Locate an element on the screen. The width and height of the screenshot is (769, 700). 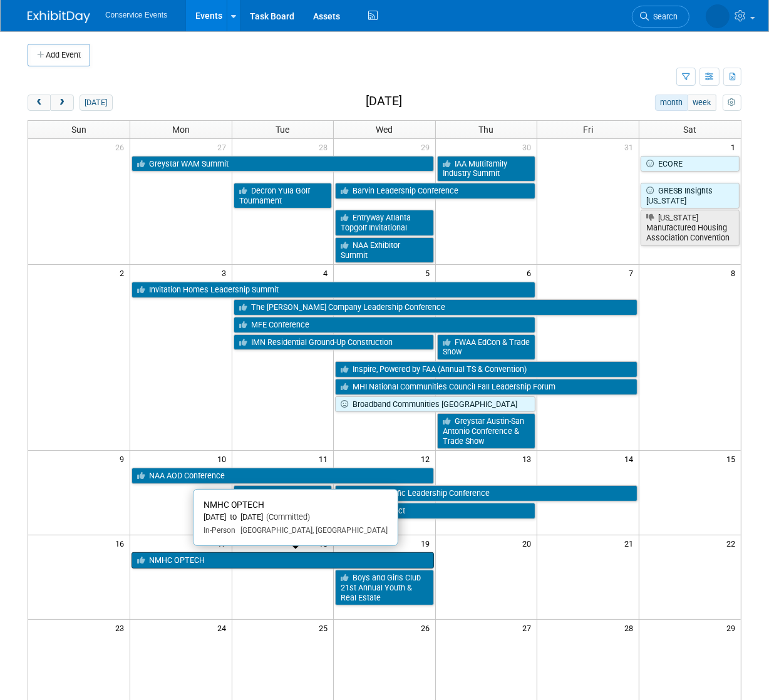
a: Boys and Girls Club 21st Annual Youth & Real Estate is located at coordinates (384, 588).